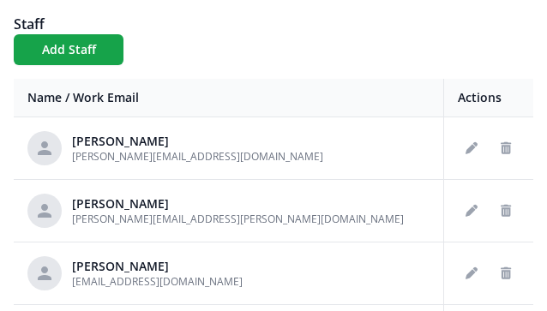 This screenshot has width=547, height=311. Describe the element at coordinates (229, 98) in the screenshot. I see `th: Name / Work Email` at that location.